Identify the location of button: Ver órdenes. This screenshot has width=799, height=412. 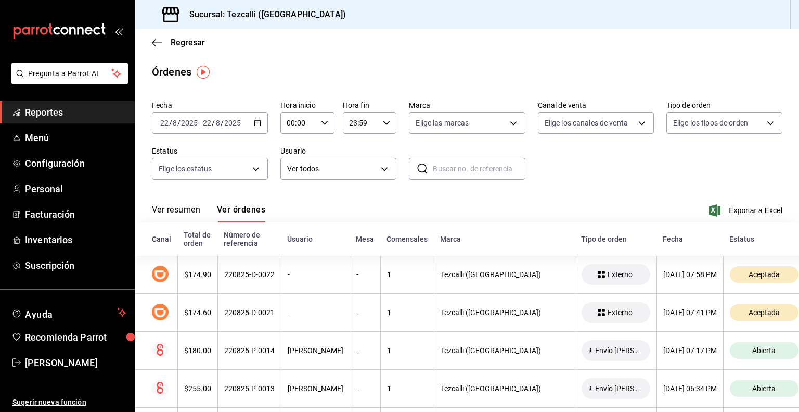
(241, 213).